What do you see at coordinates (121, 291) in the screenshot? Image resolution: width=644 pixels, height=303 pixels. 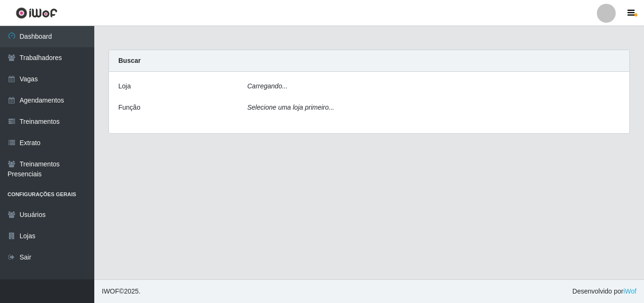 I see `span: © 2025 .` at bounding box center [121, 291].